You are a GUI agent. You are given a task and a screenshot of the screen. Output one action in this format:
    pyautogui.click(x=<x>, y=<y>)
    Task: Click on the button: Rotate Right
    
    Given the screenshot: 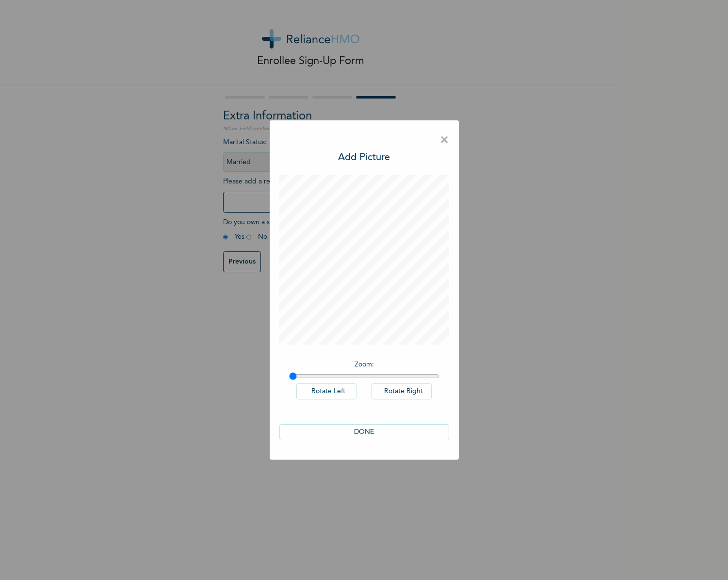 What is the action you would take?
    pyautogui.click(x=402, y=391)
    